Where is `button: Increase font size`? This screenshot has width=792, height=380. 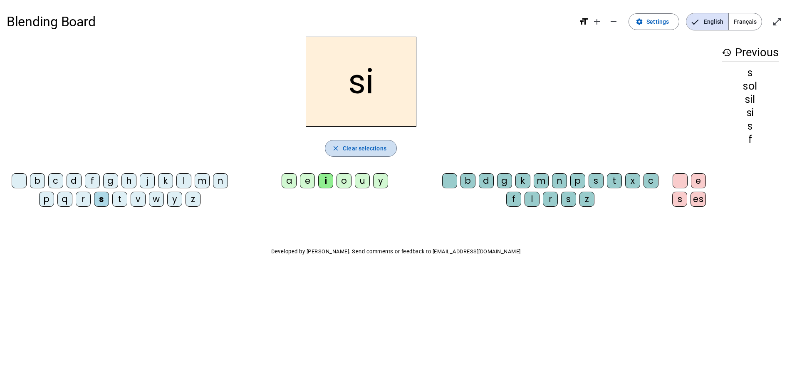 button: Increase font size is located at coordinates (597, 22).